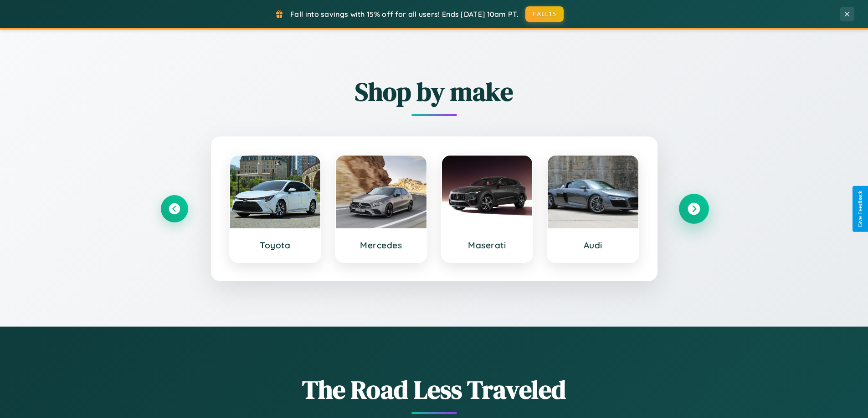 Image resolution: width=868 pixels, height=418 pixels. What do you see at coordinates (593, 245) in the screenshot?
I see `h3: Audi` at bounding box center [593, 245].